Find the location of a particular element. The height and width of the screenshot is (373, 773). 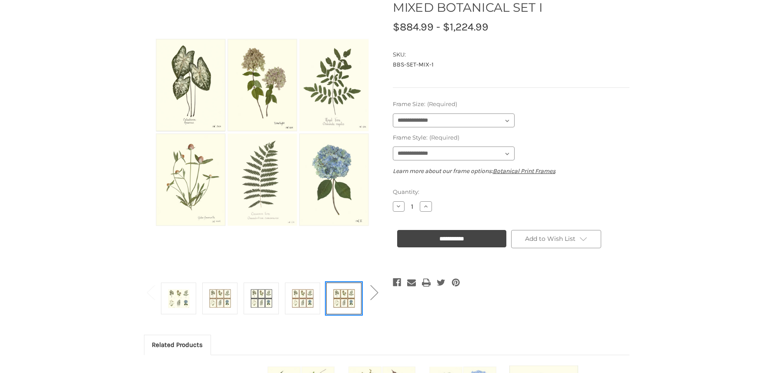

label: Frame Style: is located at coordinates (511, 138).